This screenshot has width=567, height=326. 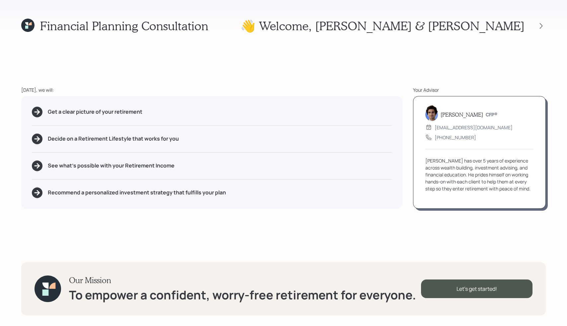 What do you see at coordinates (111, 165) in the screenshot?
I see `h5: See what's possible with your Retirement Income` at bounding box center [111, 165].